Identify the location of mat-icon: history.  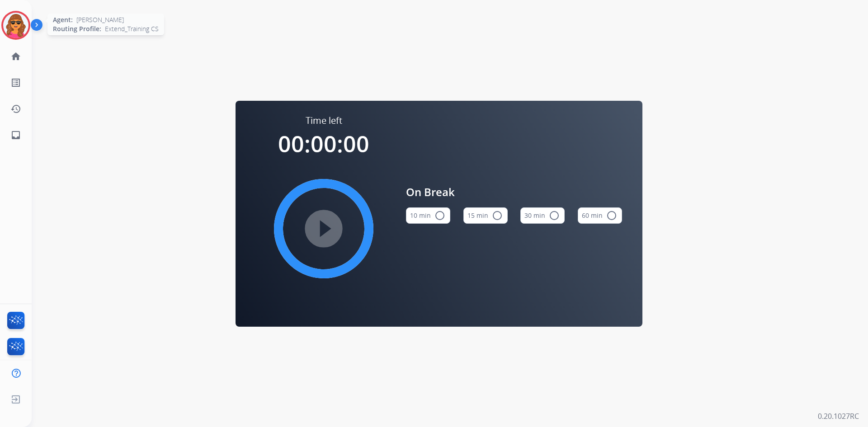
(16, 109).